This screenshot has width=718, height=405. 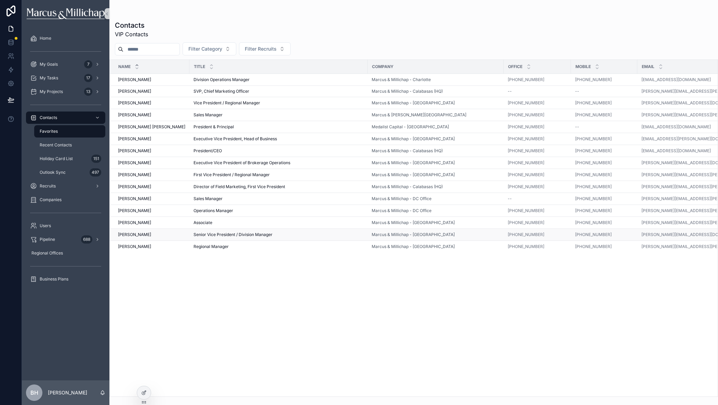 What do you see at coordinates (203, 223) in the screenshot?
I see `span: Associate` at bounding box center [203, 223].